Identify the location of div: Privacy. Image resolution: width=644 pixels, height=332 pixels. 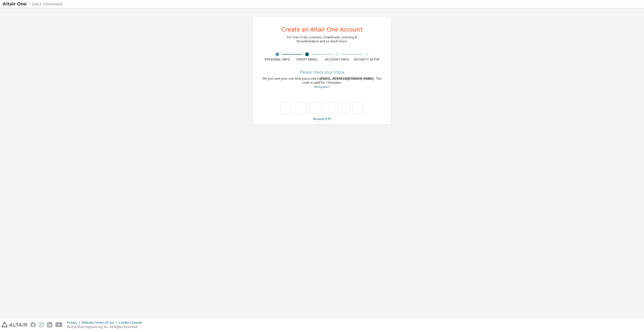
(75, 322).